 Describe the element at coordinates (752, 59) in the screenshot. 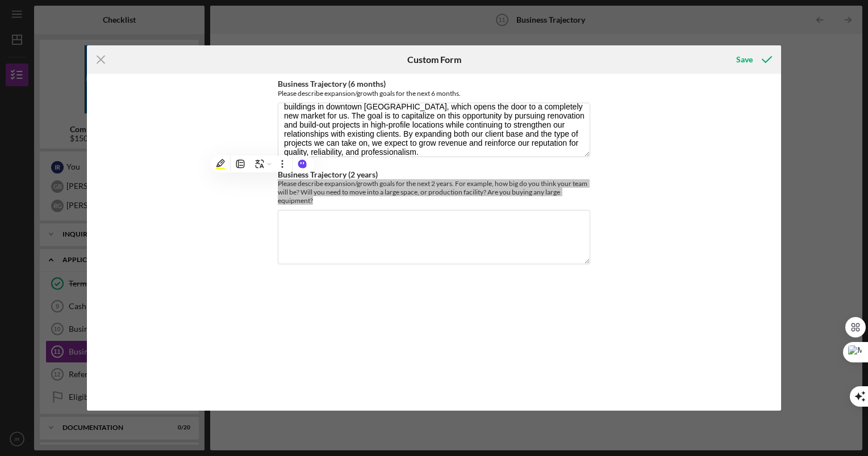

I see `button: Save` at that location.